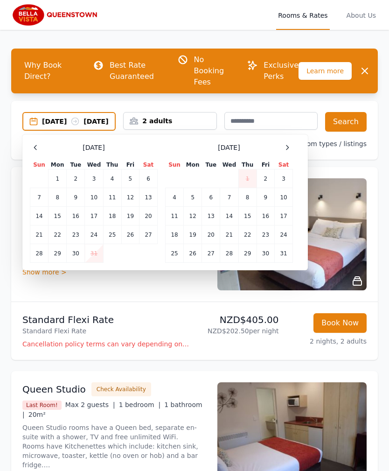  Describe the element at coordinates (211, 165) in the screenshot. I see `th: Tue` at that location.